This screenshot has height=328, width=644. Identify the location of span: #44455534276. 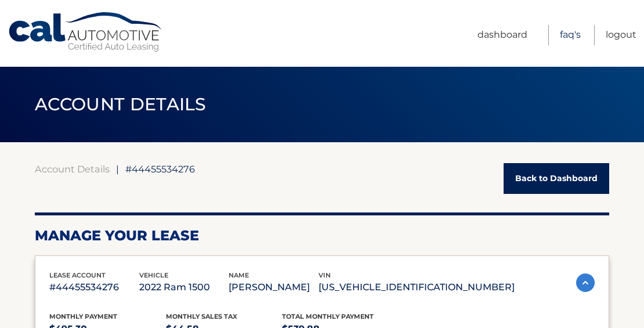
(160, 169).